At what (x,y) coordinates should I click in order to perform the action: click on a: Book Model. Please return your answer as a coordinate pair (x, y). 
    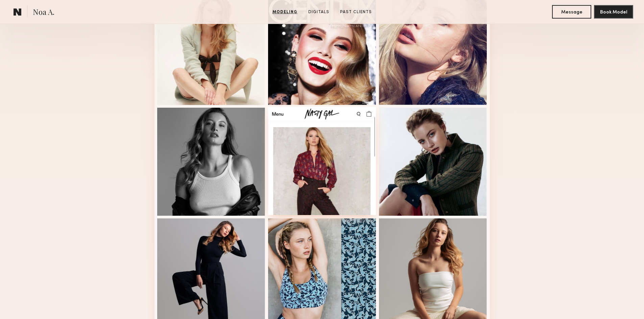
    Looking at the image, I should click on (613, 12).